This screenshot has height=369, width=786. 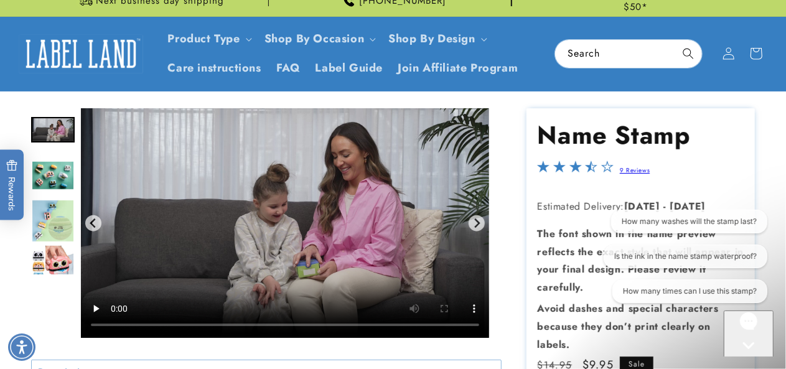 I want to click on a: Join Affiliate Program, so click(x=457, y=68).